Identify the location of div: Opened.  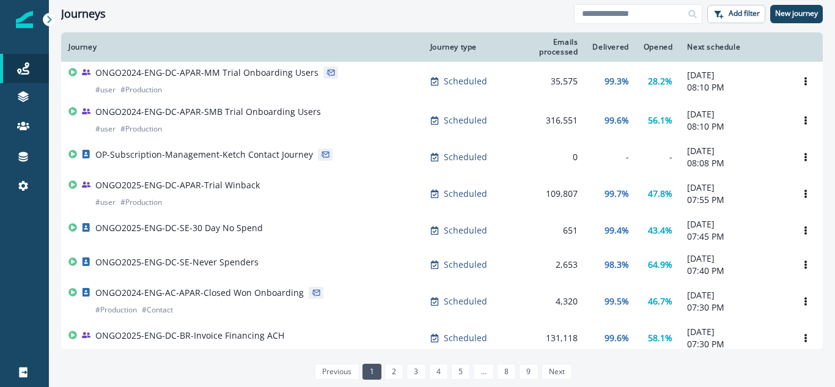
(658, 47).